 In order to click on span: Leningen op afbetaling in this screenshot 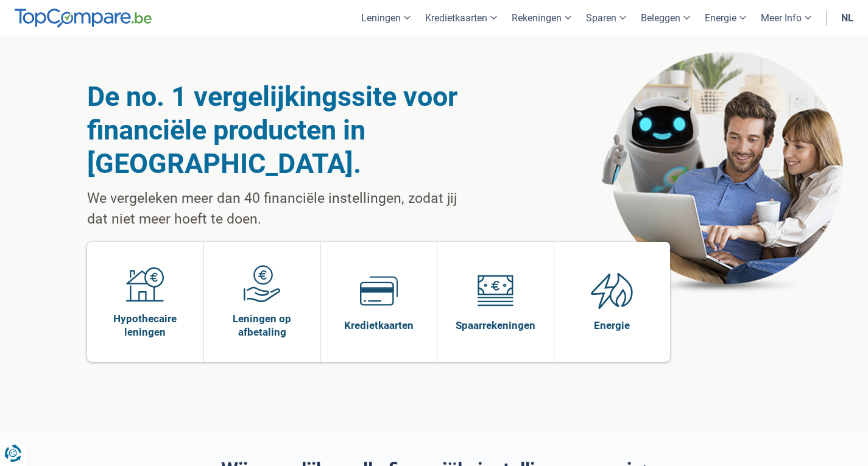, I will do `click(262, 325)`.